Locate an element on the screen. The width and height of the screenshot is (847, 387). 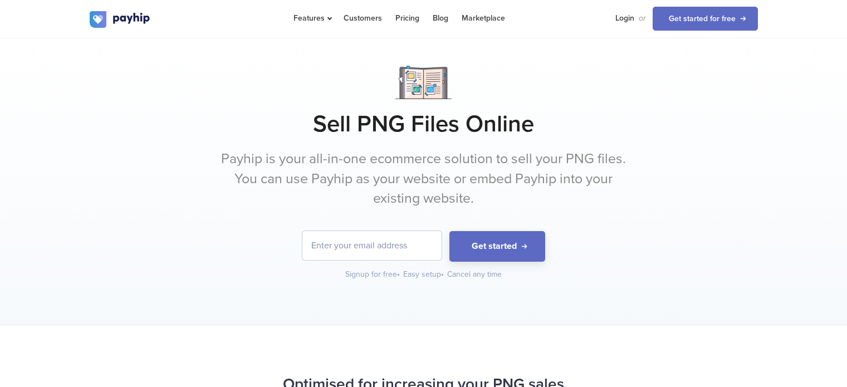
h1: Sell PNG Files Online is located at coordinates (424, 124).